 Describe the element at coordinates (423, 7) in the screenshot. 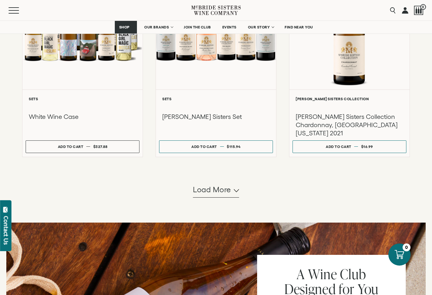

I see `span: 0` at that location.